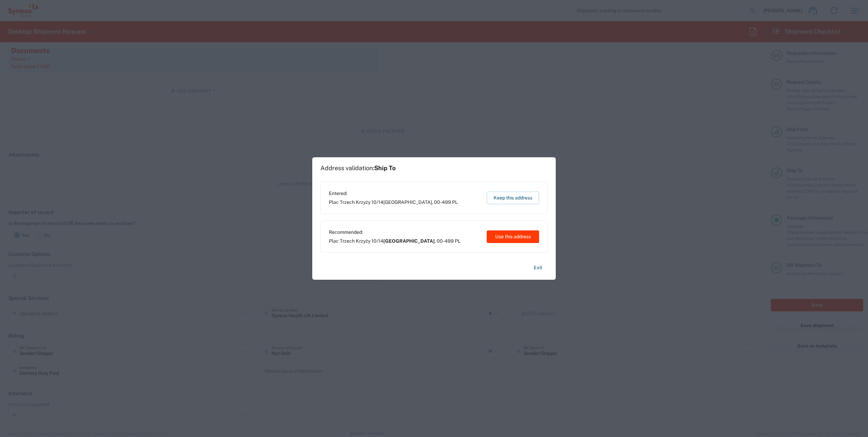  What do you see at coordinates (357, 168) in the screenshot?
I see `h1: Address validation:` at bounding box center [357, 168].